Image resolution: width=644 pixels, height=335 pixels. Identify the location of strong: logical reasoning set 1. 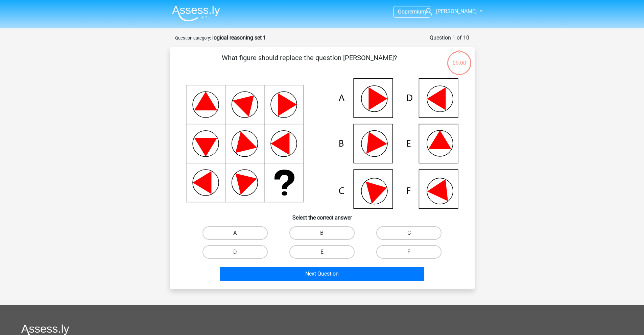
(239, 37).